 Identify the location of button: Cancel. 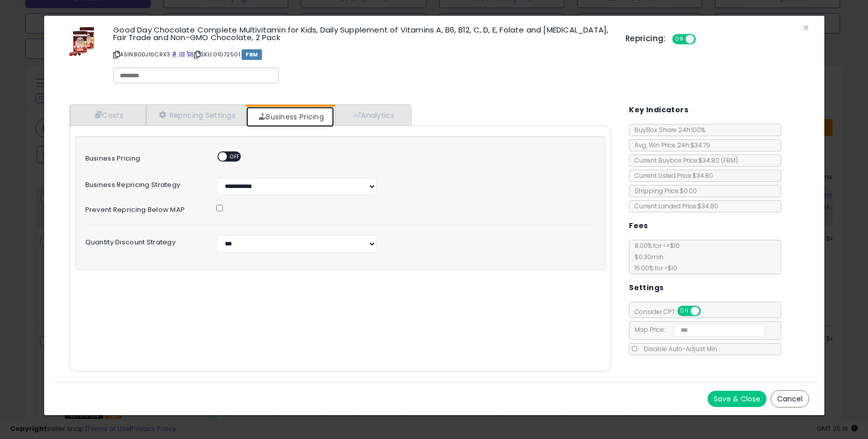
(790, 399).